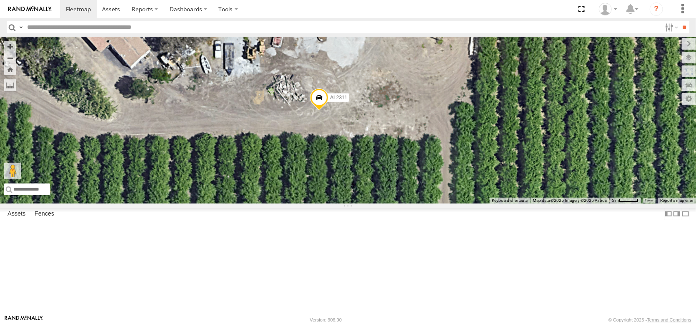 This screenshot has height=324, width=696. What do you see at coordinates (668, 213) in the screenshot?
I see `label: Dock Summary Table to the Left` at bounding box center [668, 213].